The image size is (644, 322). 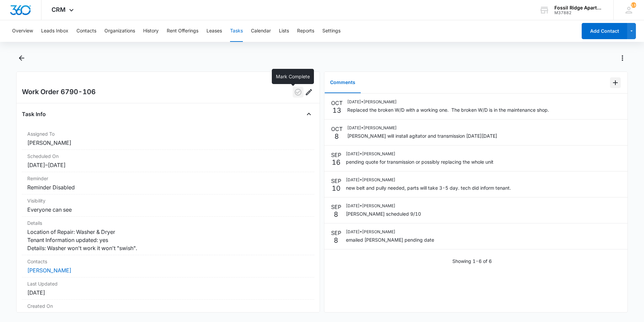 I want to click on div: ReminderReminder Disabled, so click(x=168, y=184).